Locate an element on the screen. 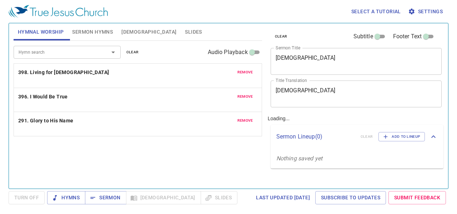  span: Hymns is located at coordinates (66, 197).